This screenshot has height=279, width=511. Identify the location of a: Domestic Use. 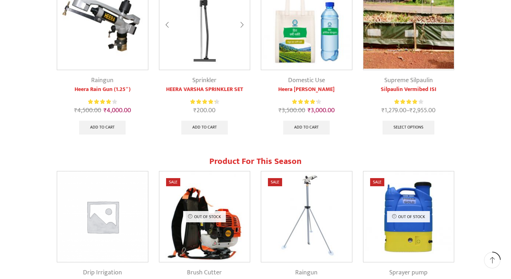
(306, 81).